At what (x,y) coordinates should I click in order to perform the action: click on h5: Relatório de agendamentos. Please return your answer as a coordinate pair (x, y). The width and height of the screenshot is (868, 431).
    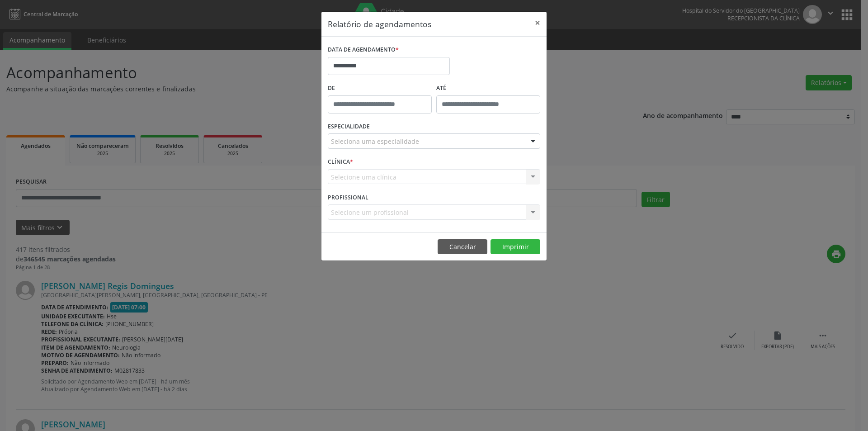
    Looking at the image, I should click on (379, 24).